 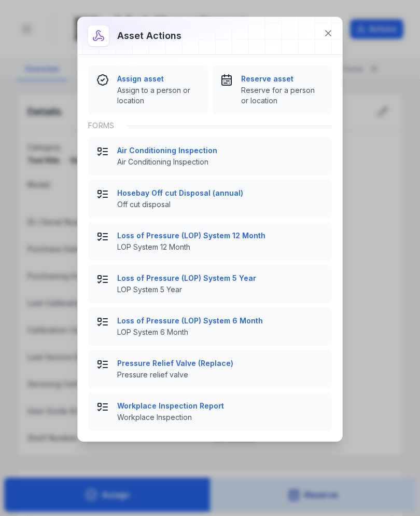 What do you see at coordinates (220, 193) in the screenshot?
I see `strong: Hosebay Off cut Disposal (annual)` at bounding box center [220, 193].